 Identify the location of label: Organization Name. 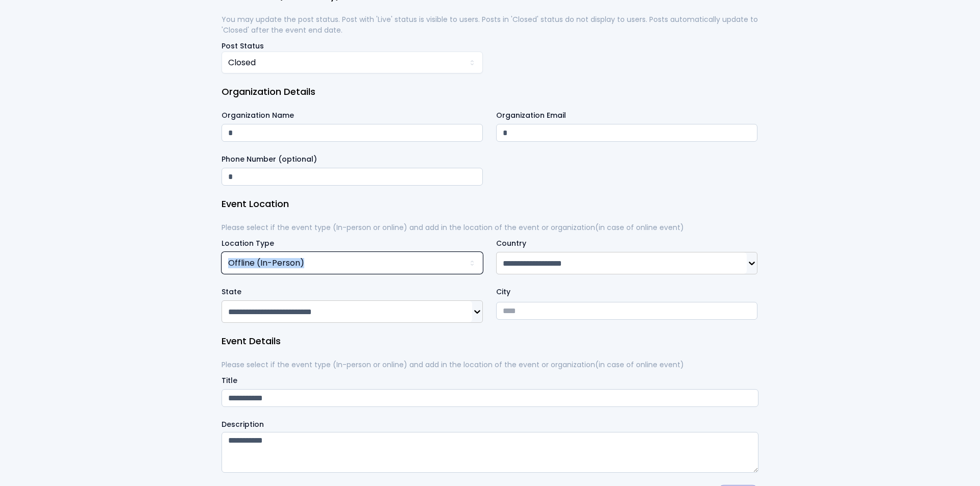
(352, 115).